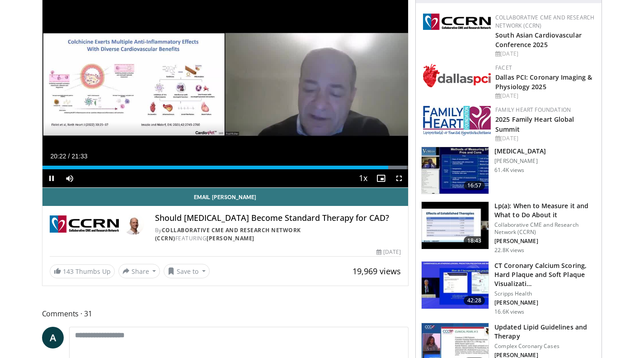  What do you see at coordinates (82, 271) in the screenshot?
I see `a: 143 Thumbs Up` at bounding box center [82, 271].